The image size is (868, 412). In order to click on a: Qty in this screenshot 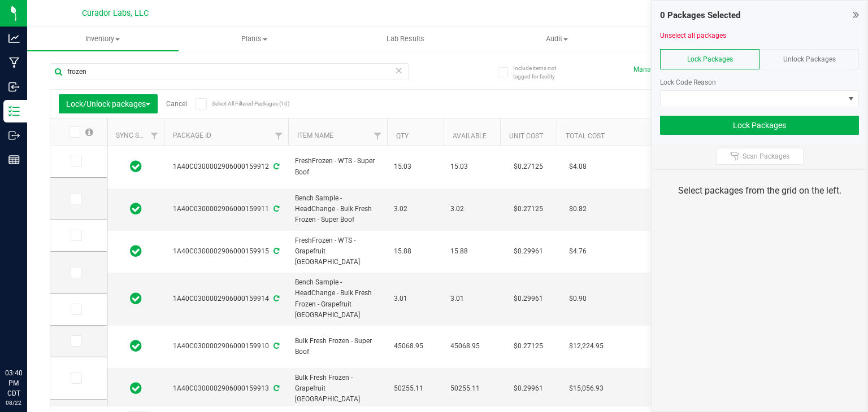, I will do `click(403, 136)`.